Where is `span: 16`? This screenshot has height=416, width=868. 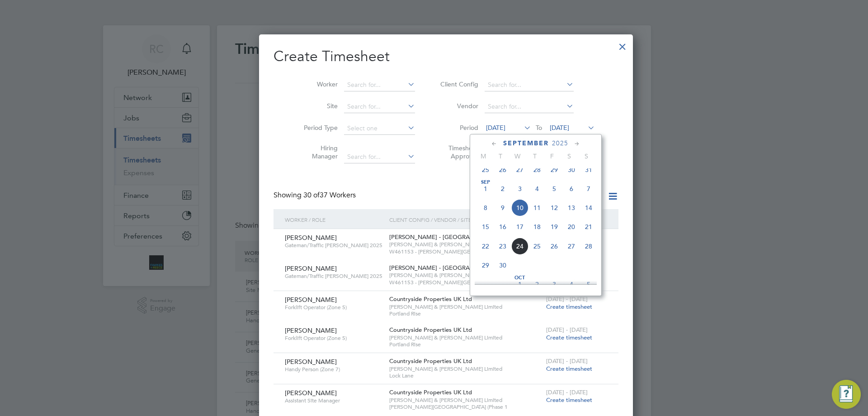 span: 16 is located at coordinates (503, 226).